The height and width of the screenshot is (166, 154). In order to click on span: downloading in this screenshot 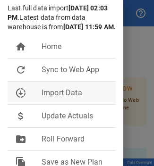, I will do `click(21, 93)`.